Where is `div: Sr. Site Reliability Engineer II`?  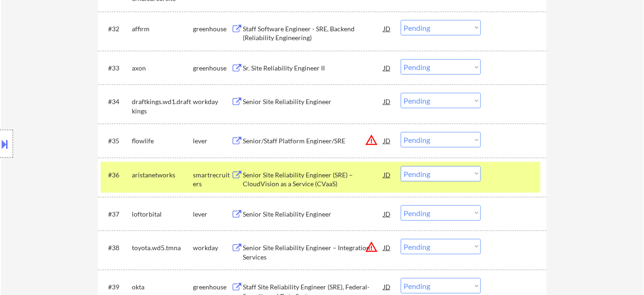 div: Sr. Site Reliability Engineer II is located at coordinates (313, 68).